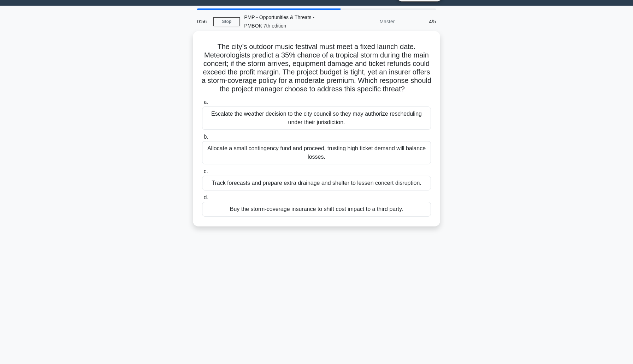 The height and width of the screenshot is (364, 633). Describe the element at coordinates (316, 209) in the screenshot. I see `div: Buy the storm-coverage insurance to shift cost impact to a third party.` at that location.